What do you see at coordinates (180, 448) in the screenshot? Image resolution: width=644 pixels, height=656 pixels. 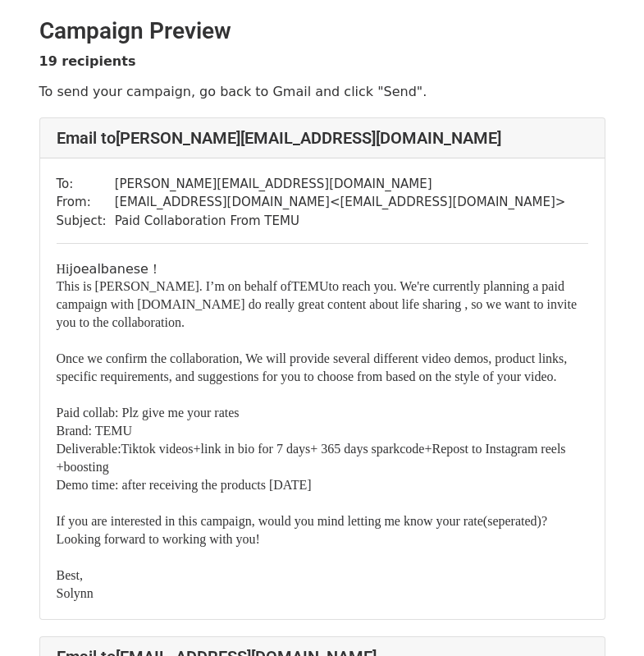 I see `span: videos+` at bounding box center [180, 448].